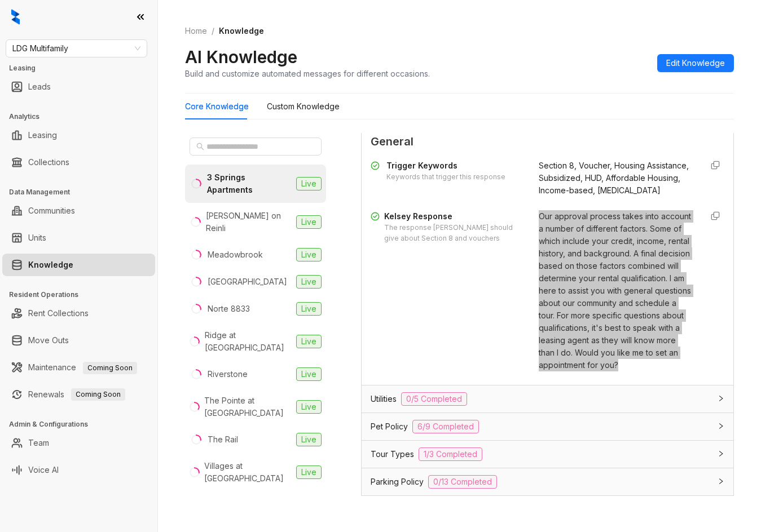 This screenshot has width=761, height=532. I want to click on li: Maintenance, so click(78, 368).